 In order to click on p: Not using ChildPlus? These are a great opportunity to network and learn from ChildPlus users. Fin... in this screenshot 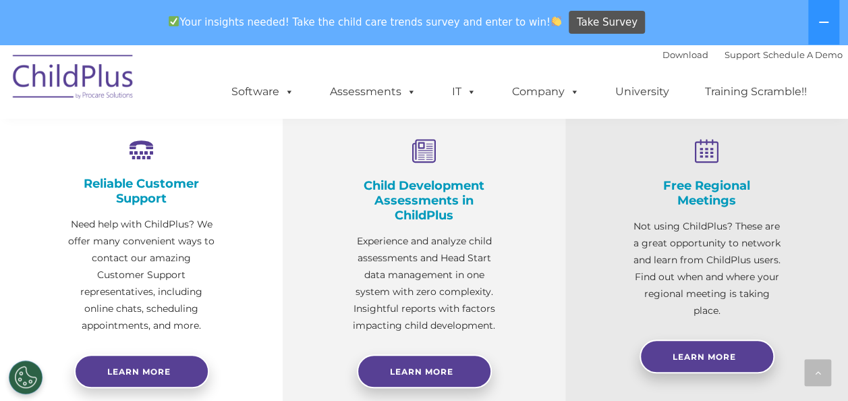, I will do `click(706, 268)`.